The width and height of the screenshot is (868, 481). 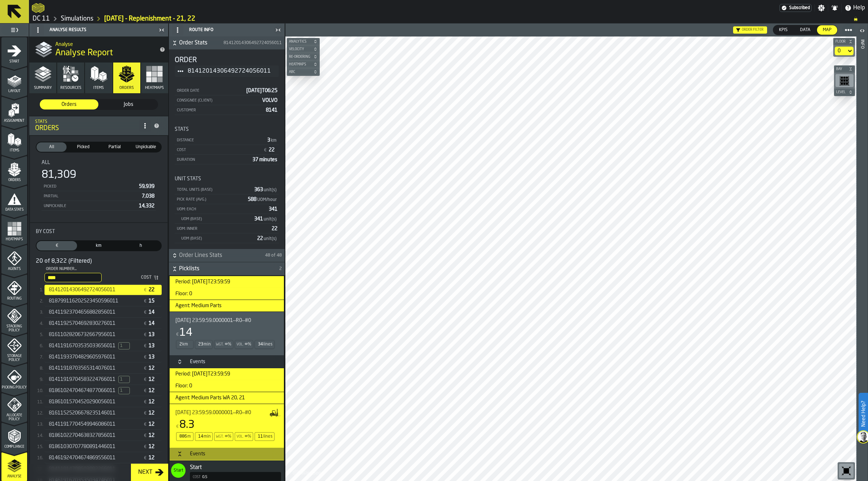 I want to click on a: link-to-/wh/i/2e91095d-d0fa-471d-87cf-b9f7f81665fc/simulations/adc5fefa-457d-4ee3-b96e-fe677033eedc, so click(x=150, y=19).